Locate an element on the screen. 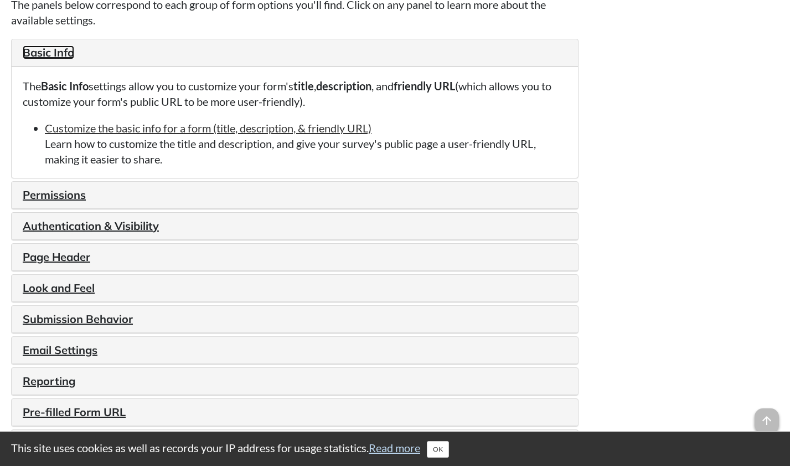 The width and height of the screenshot is (790, 466). a: Reporting is located at coordinates (49, 380).